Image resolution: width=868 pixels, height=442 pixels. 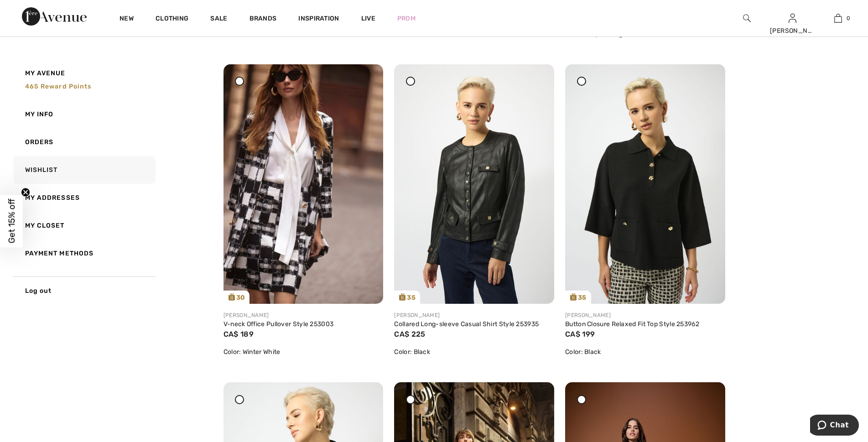 What do you see at coordinates (279, 324) in the screenshot?
I see `a: V-neck Office Pullover Style 253003` at bounding box center [279, 324].